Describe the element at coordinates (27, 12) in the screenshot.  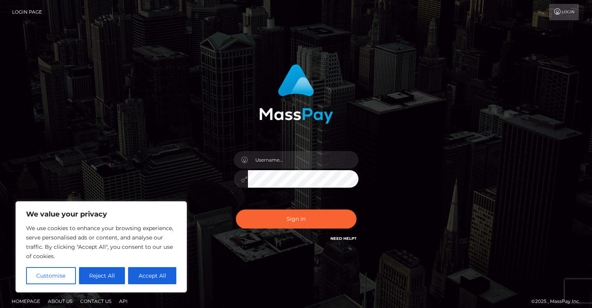
I see `a: Login Page` at that location.